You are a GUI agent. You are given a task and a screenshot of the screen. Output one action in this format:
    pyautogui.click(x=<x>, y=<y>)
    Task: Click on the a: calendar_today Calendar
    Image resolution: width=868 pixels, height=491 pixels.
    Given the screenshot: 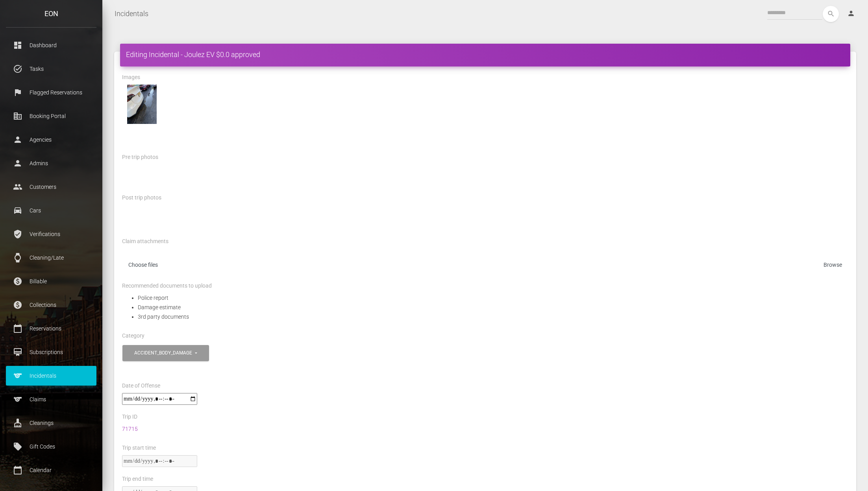 What is the action you would take?
    pyautogui.click(x=52, y=470)
    